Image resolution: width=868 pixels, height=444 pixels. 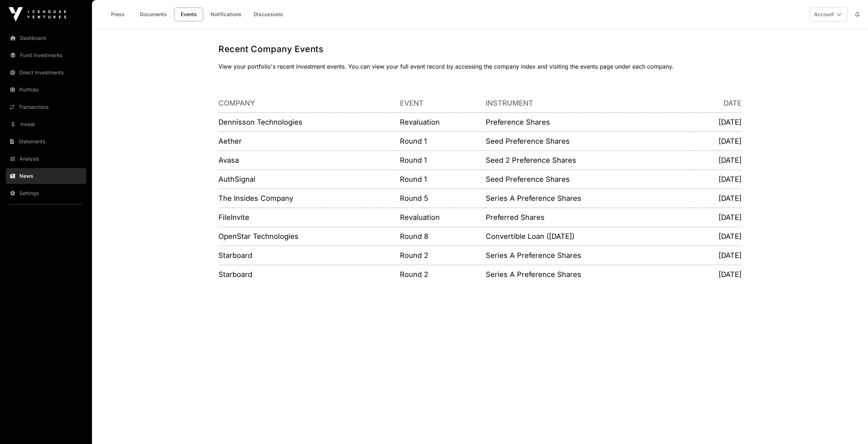 What do you see at coordinates (46, 193) in the screenshot?
I see `a: Settings` at bounding box center [46, 193].